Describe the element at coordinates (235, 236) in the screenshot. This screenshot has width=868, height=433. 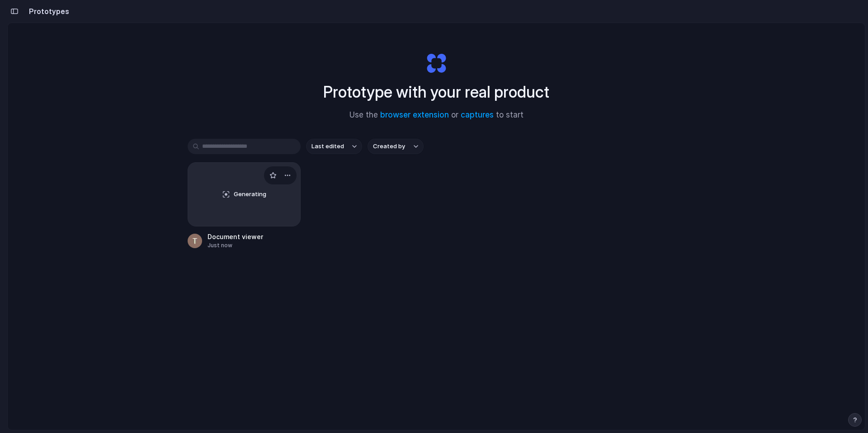
I see `div: Document viewer` at that location.